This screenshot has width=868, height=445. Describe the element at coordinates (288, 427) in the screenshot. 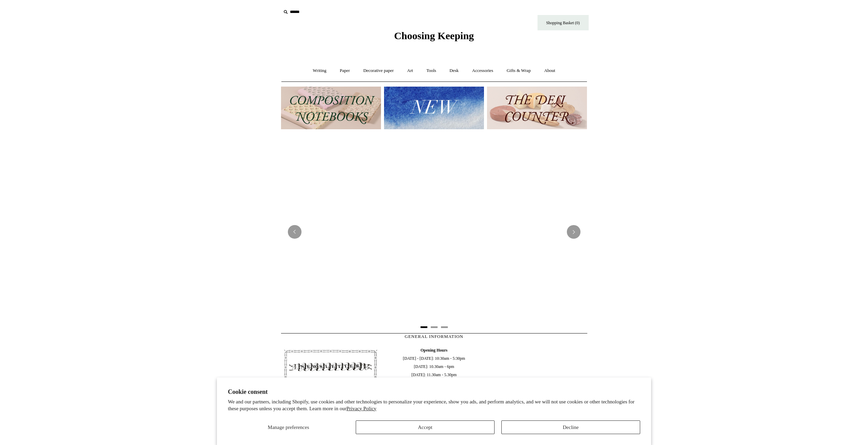

I see `span: Manage preferences` at that location.